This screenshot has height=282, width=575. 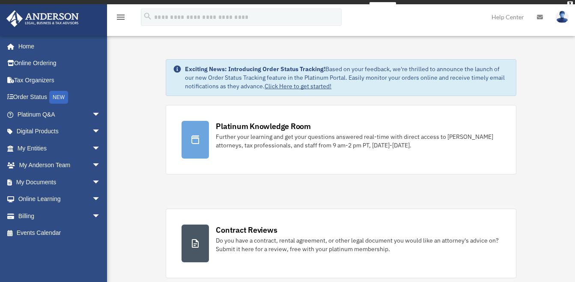 I want to click on div: Do you have a contract, rental agreement, or other legal document you would like an attorney's ad..., so click(x=358, y=245).